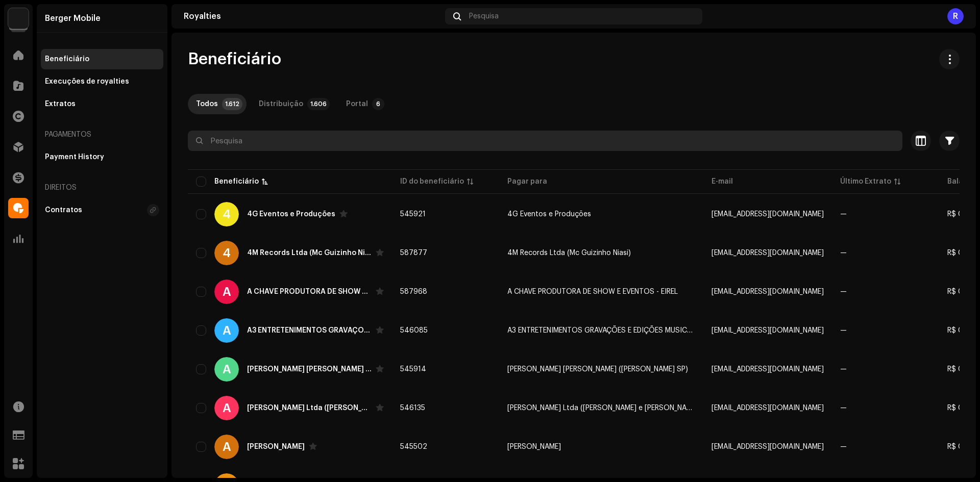 This screenshot has width=980, height=482. I want to click on div: Distribuição, so click(281, 104).